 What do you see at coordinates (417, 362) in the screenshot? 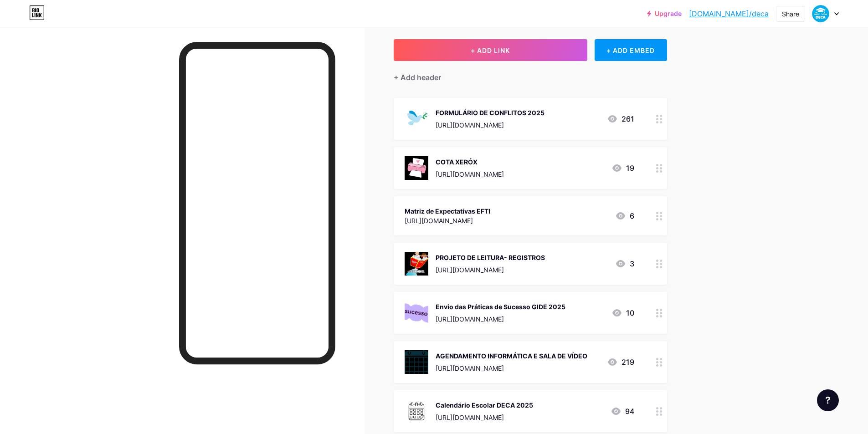
I see `img: AGENDAMENTO INFORMÁTICA E SALA DE VÍDEO` at bounding box center [417, 362].